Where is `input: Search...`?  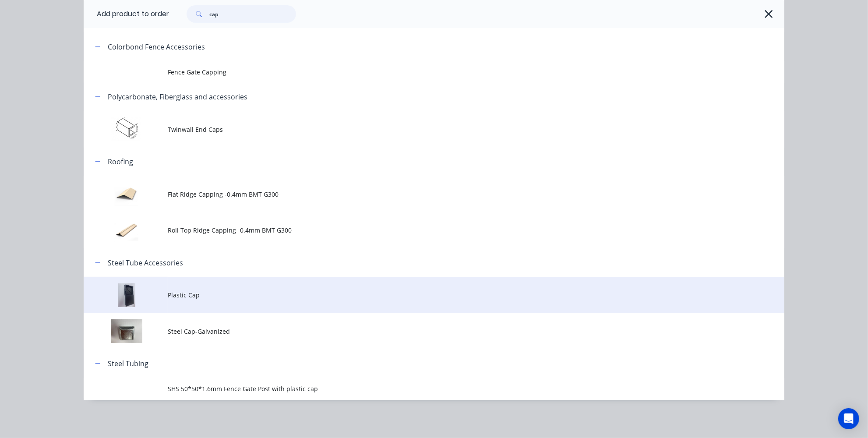
input: Search... is located at coordinates (253, 14).